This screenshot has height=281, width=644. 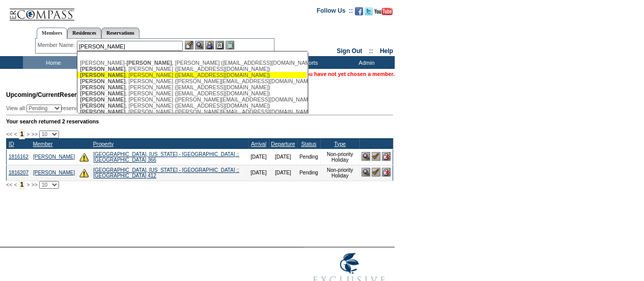 I want to click on span: You have not yet chosen a member., so click(x=349, y=74).